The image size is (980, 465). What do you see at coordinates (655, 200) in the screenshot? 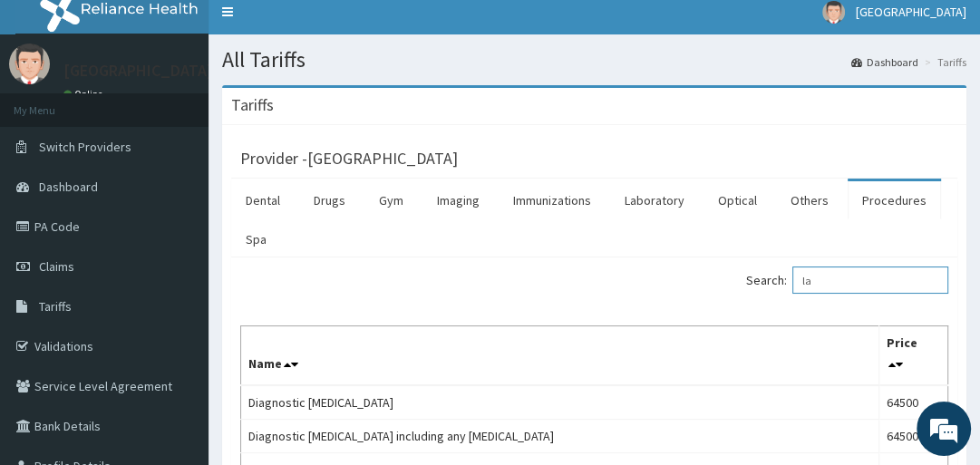
I see `a: Laboratory` at bounding box center [655, 200].